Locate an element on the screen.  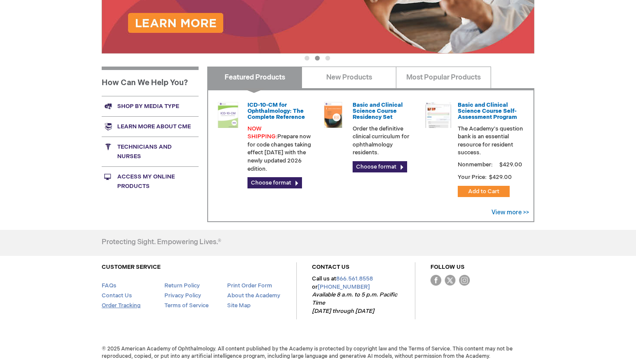
a: About the Academy is located at coordinates (253, 296).